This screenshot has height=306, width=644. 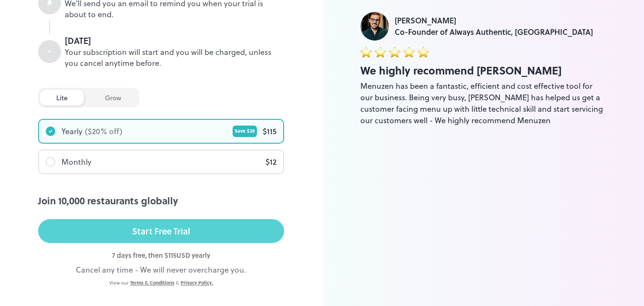 I want to click on img: Jade Hajj, so click(x=375, y=26).